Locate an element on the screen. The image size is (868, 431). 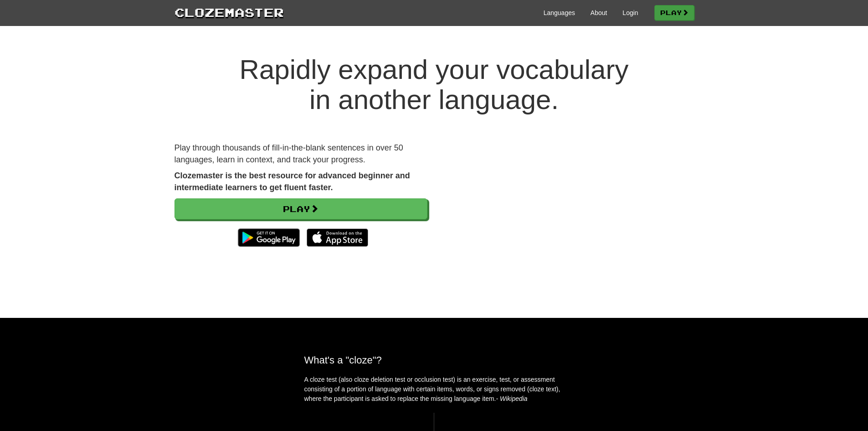
img: Get it on Google Play is located at coordinates (268, 238).